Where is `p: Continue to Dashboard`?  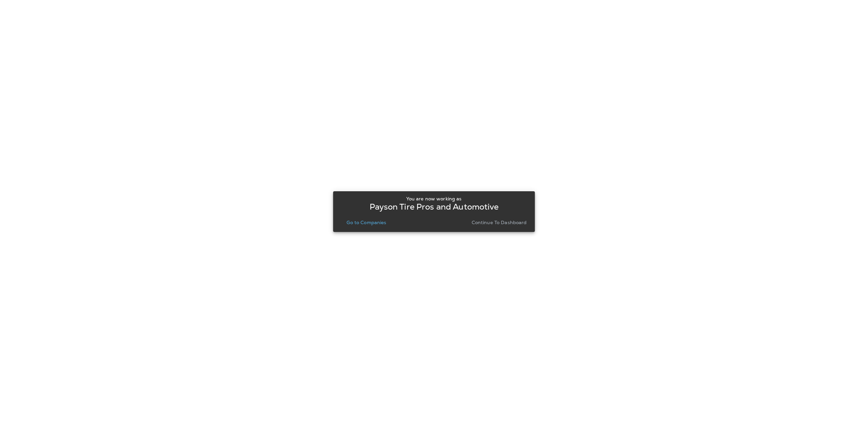
p: Continue to Dashboard is located at coordinates (499, 222).